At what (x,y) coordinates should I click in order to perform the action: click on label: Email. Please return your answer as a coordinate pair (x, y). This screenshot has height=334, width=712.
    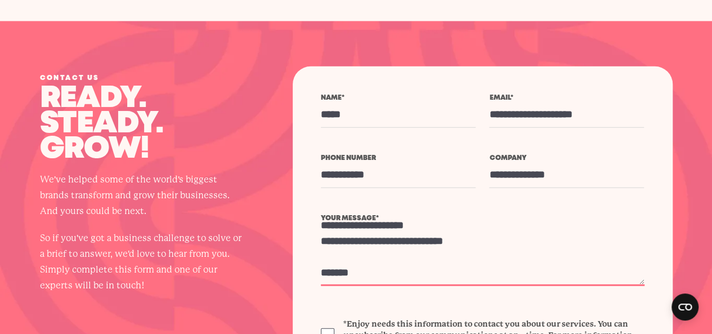
    Looking at the image, I should click on (567, 98).